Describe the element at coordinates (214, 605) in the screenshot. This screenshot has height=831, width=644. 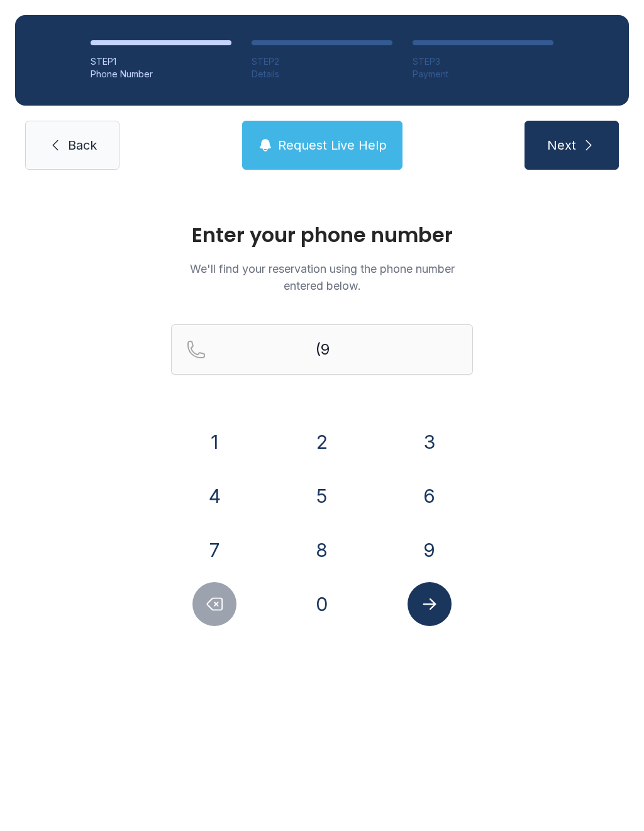
I see `button: Delete number` at that location.